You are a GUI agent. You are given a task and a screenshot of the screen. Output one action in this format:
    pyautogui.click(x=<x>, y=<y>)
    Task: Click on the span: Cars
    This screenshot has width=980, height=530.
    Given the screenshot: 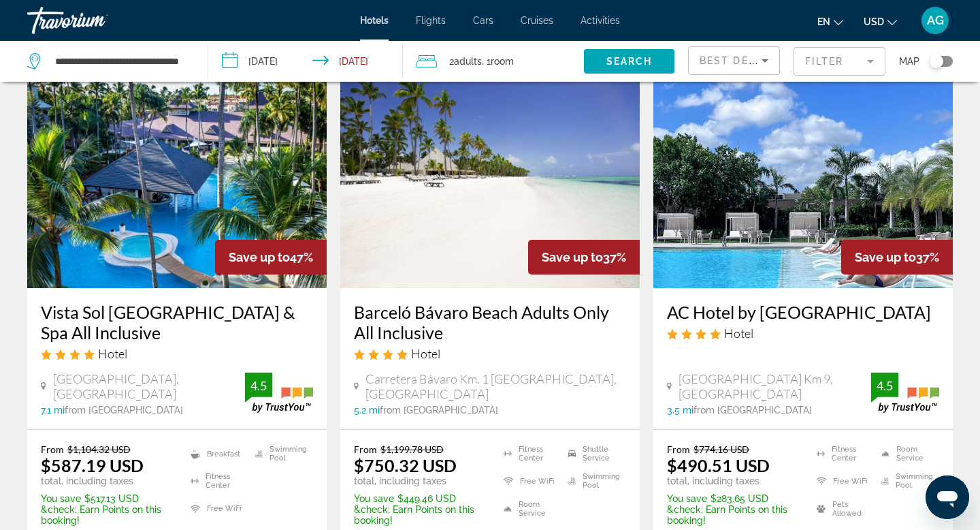 What is the action you would take?
    pyautogui.click(x=484, y=21)
    